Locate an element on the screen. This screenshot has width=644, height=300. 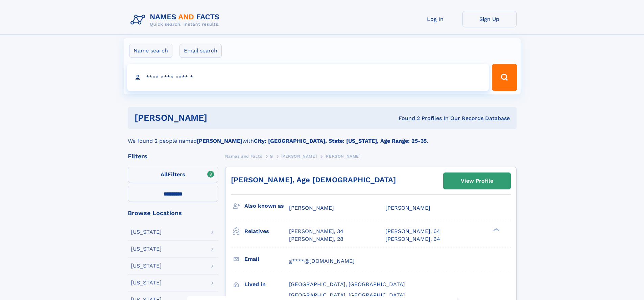
div: Filters is located at coordinates (173, 156).